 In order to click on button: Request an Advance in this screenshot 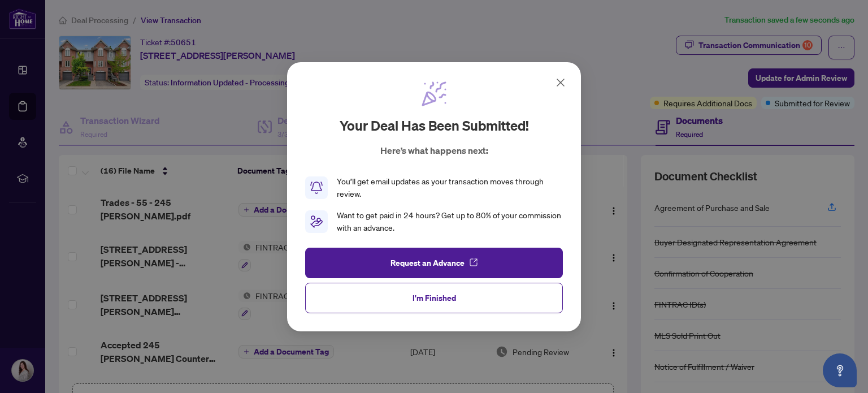, I will do `click(434, 262)`.